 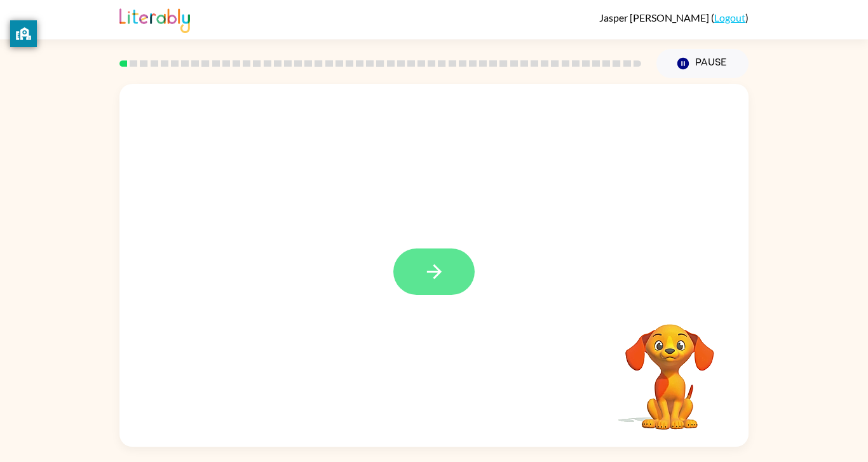 What do you see at coordinates (23, 34) in the screenshot?
I see `button: privacy banner` at bounding box center [23, 34].